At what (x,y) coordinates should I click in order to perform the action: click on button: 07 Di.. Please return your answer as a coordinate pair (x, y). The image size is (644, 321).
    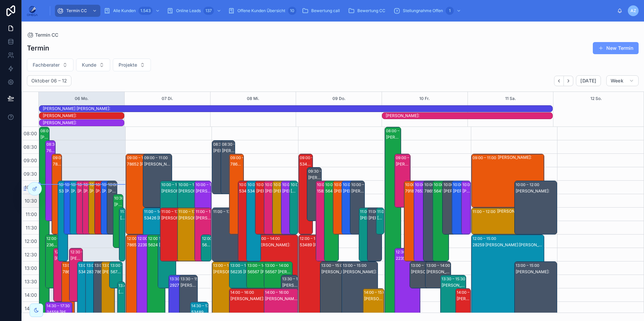
    Looking at the image, I should click on (167, 99).